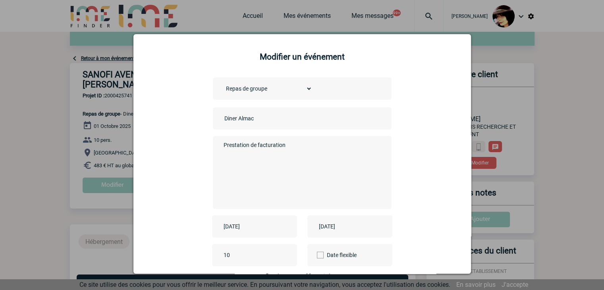 The width and height of the screenshot is (604, 290). I want to click on input: Nombre de participants, so click(259, 255).